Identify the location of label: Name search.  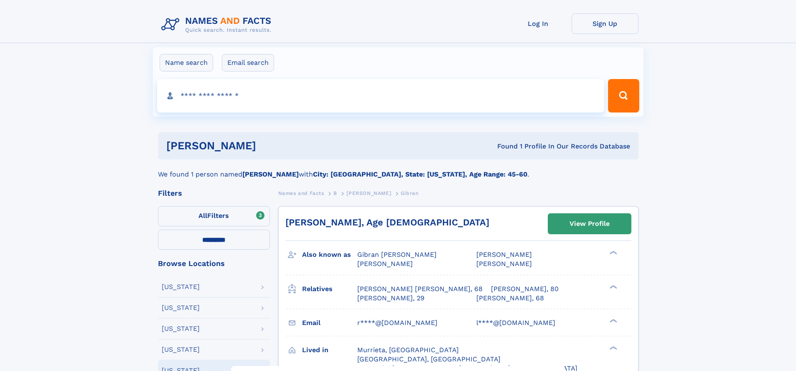
(186, 63).